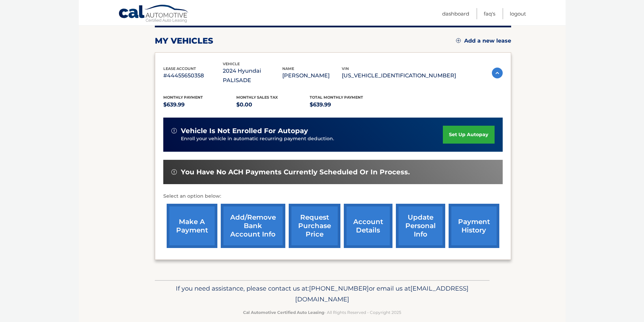 The image size is (644, 322). Describe the element at coordinates (345, 69) in the screenshot. I see `span: vin` at that location.